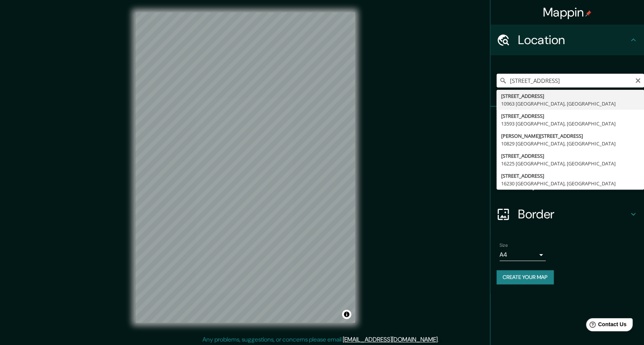 The height and width of the screenshot is (345, 644). What do you see at coordinates (347, 315) in the screenshot?
I see `button: Toggle attribution` at bounding box center [347, 315].